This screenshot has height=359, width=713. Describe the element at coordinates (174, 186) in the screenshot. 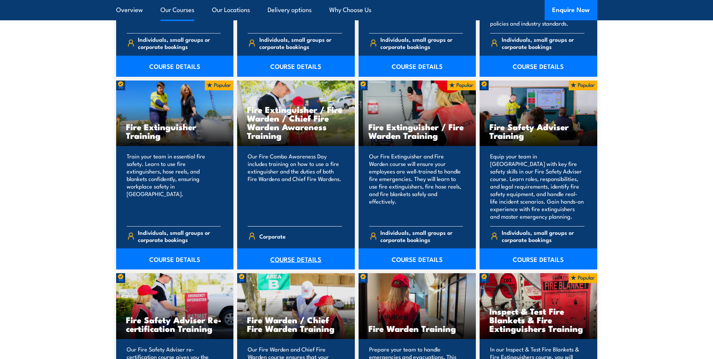

I see `p: Train your team in essential fire safety. Learn to use fire extinguishers, hose reels, and blanke...` at that location.